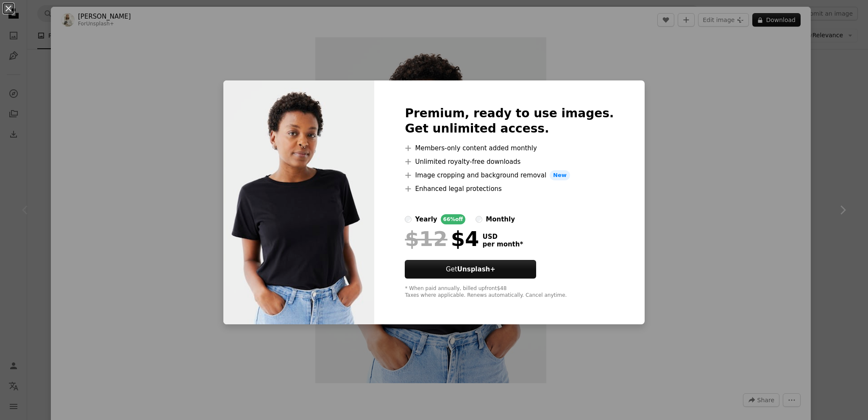 The image size is (868, 420). I want to click on span: New, so click(560, 175).